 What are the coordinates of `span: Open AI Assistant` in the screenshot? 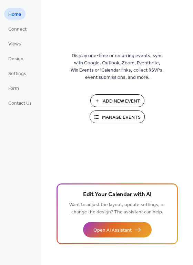 It's located at (112, 230).